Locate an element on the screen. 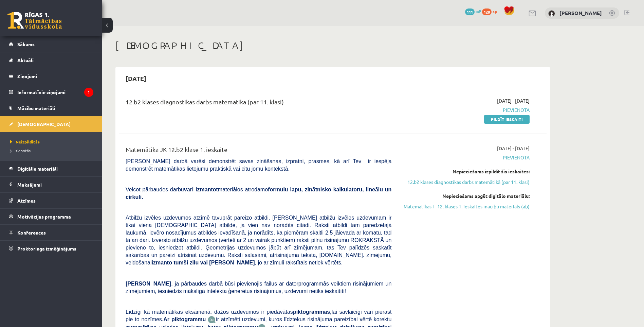  span: , ja pārbaudes darbā būsi pievienojis failus ar datorprogrammās veiktiem risinājumiem un zīmējumi... is located at coordinates (258, 287).